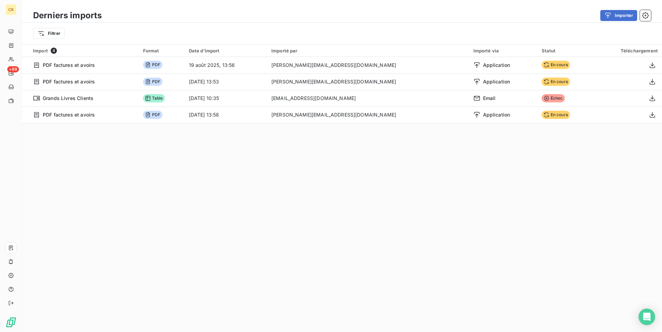  I want to click on span: Grands Livres Clients, so click(68, 98).